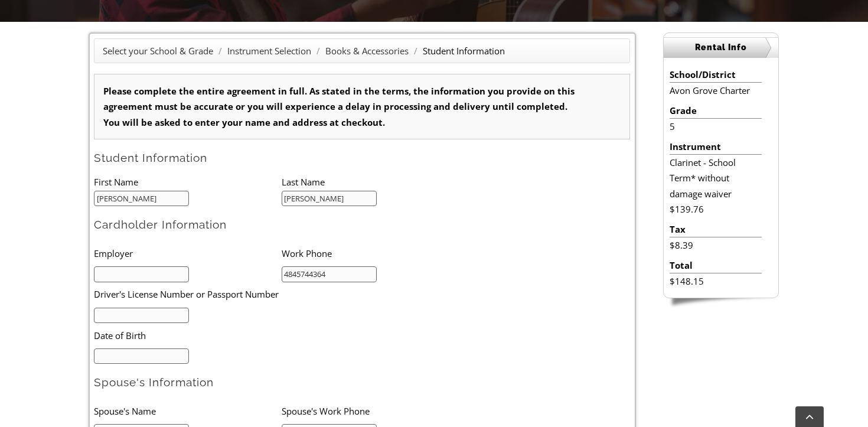 The width and height of the screenshot is (868, 427). I want to click on li: Work Phone, so click(375, 253).